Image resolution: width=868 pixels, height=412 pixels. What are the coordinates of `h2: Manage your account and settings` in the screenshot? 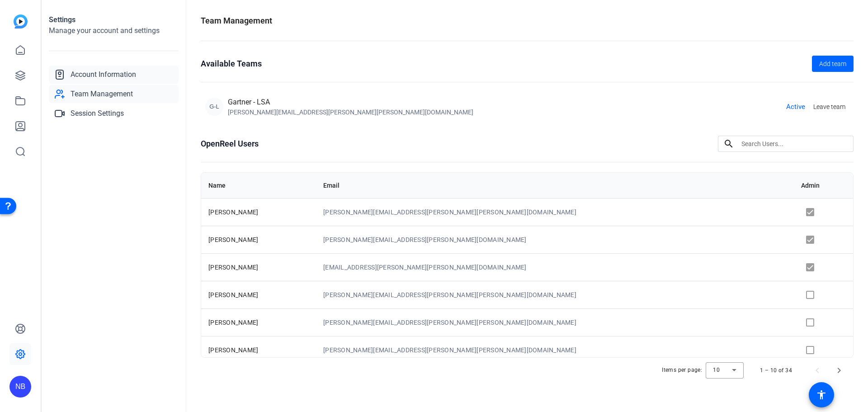 It's located at (113, 30).